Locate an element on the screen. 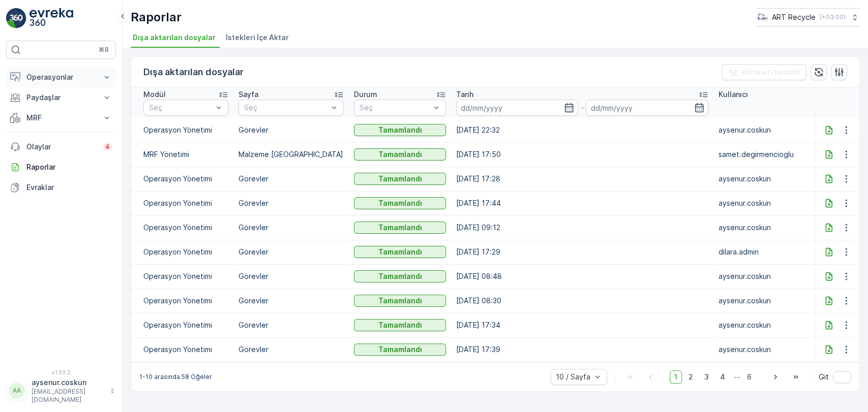 Image resolution: width=868 pixels, height=412 pixels. img: logo is located at coordinates (16, 18).